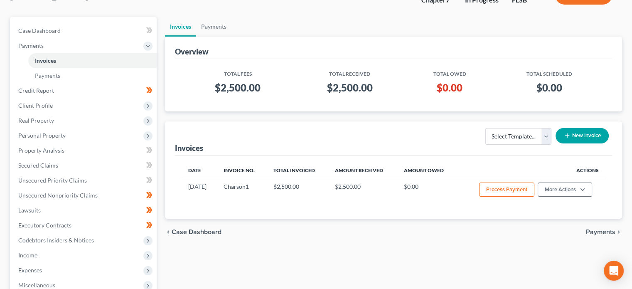 The image size is (632, 289). I want to click on th: Amount Received, so click(363, 170).